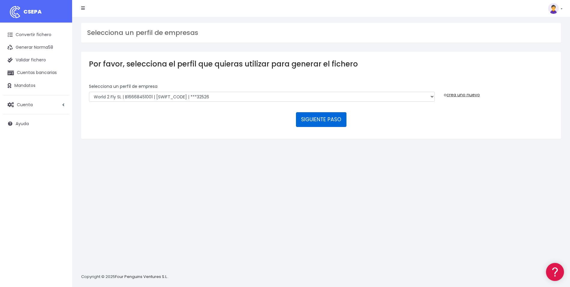 The image size is (570, 287). What do you see at coordinates (36, 86) in the screenshot?
I see `a: Mandatos` at bounding box center [36, 86].